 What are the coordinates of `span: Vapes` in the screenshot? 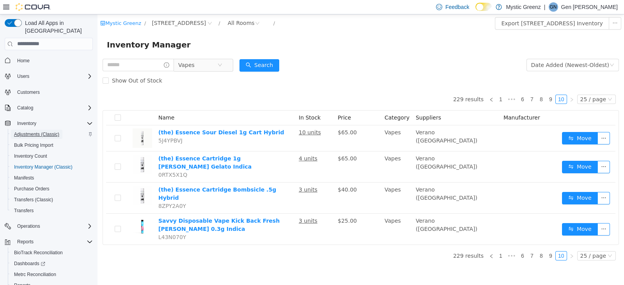 It's located at (89, 51).